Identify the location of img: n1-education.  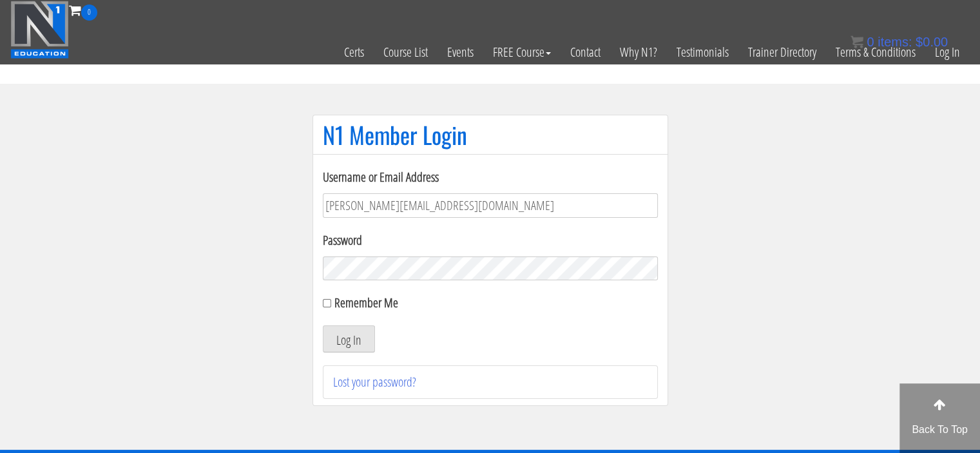
(40, 30).